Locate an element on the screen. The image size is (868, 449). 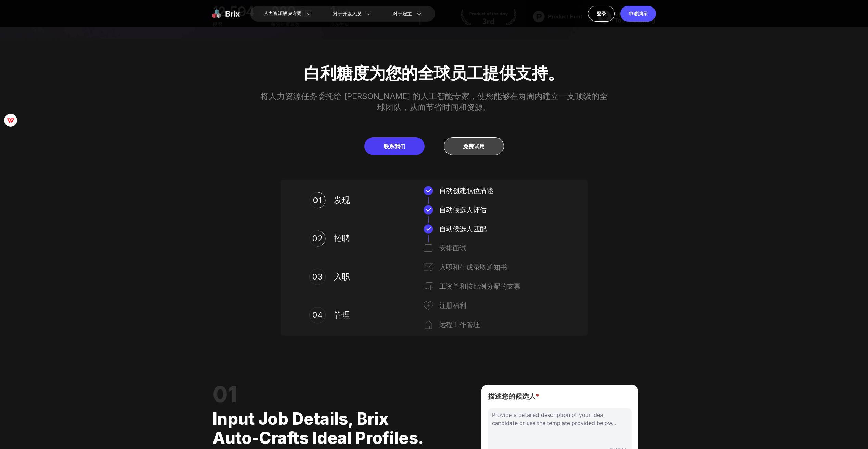
span: 对于雇主 is located at coordinates (402, 14).